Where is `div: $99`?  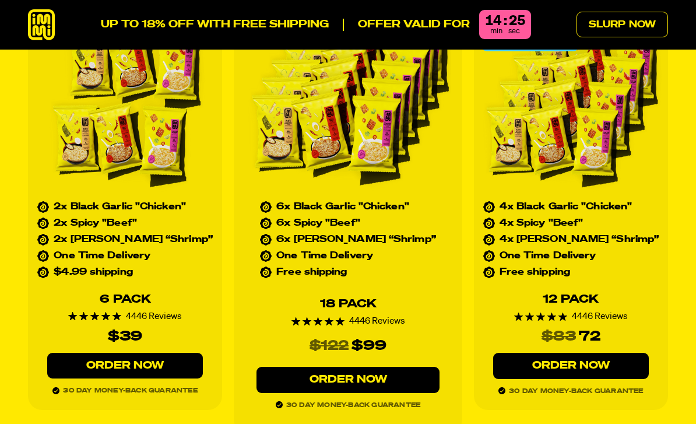 div: $99 is located at coordinates (369, 346).